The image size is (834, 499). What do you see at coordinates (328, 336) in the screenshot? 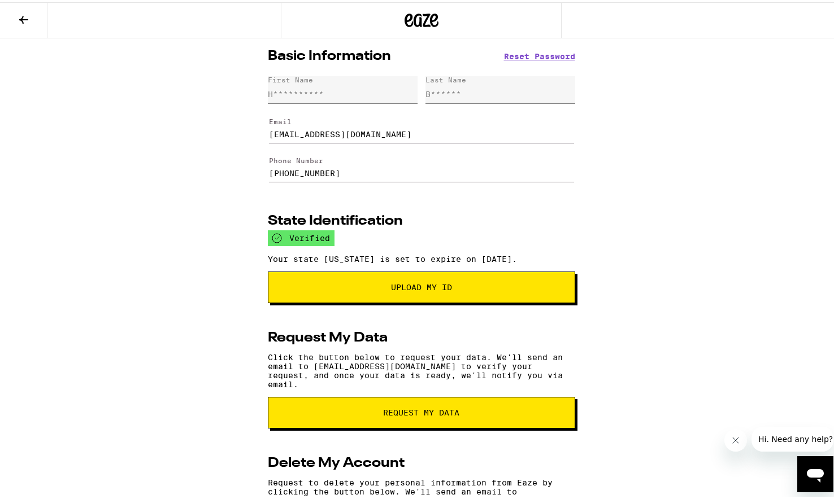
I see `h2: Request My Data` at bounding box center [328, 336].